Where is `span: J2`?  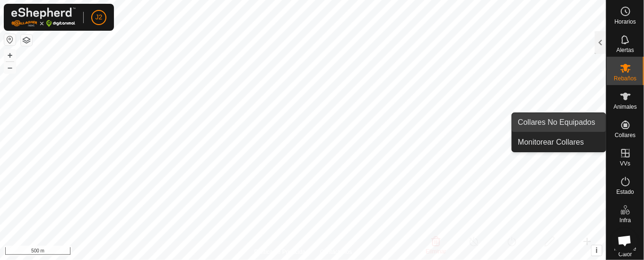
span: J2 is located at coordinates (99, 17).